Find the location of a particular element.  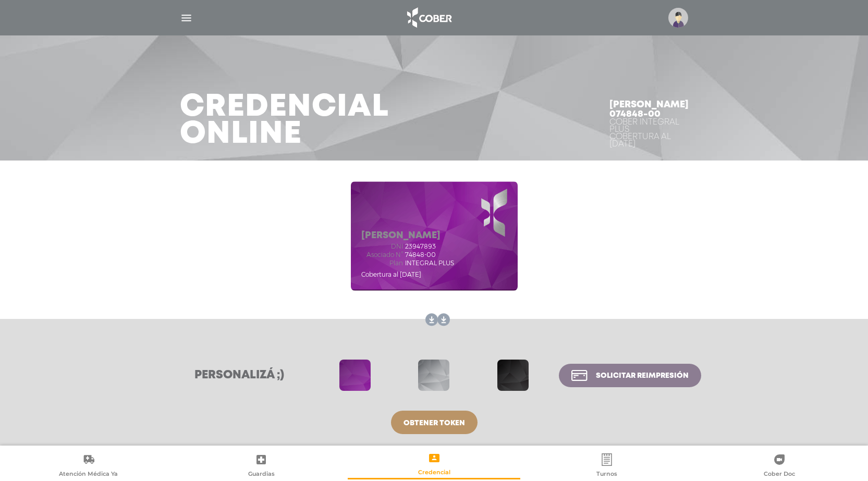

a: Atención Médica Ya is located at coordinates (88, 466).